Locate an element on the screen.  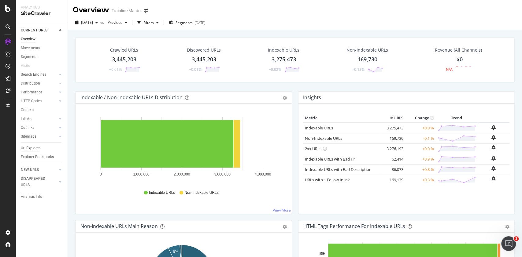
div: Non-Indexable URLs Main Reason is located at coordinates (119, 226).